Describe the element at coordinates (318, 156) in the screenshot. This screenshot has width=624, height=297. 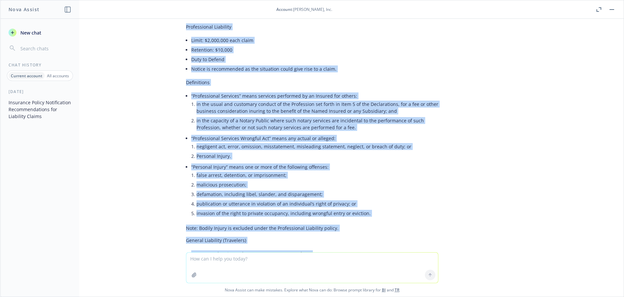
I see `li: Personal Injury.` at that location.